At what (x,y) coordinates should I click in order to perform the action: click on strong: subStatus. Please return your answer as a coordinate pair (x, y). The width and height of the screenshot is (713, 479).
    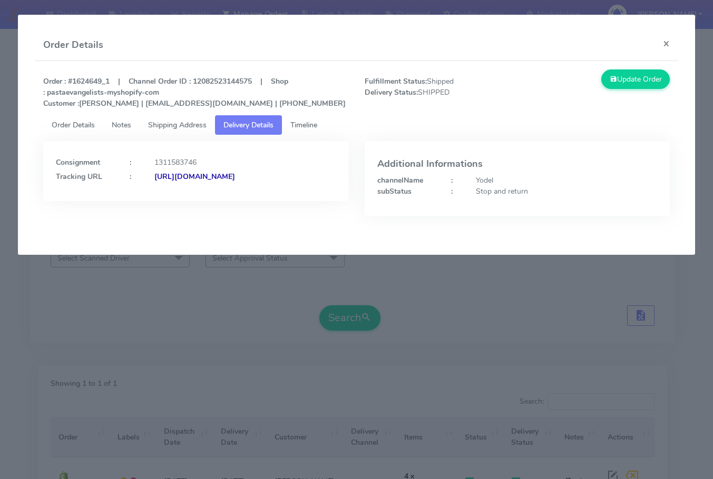
    Looking at the image, I should click on (394, 191).